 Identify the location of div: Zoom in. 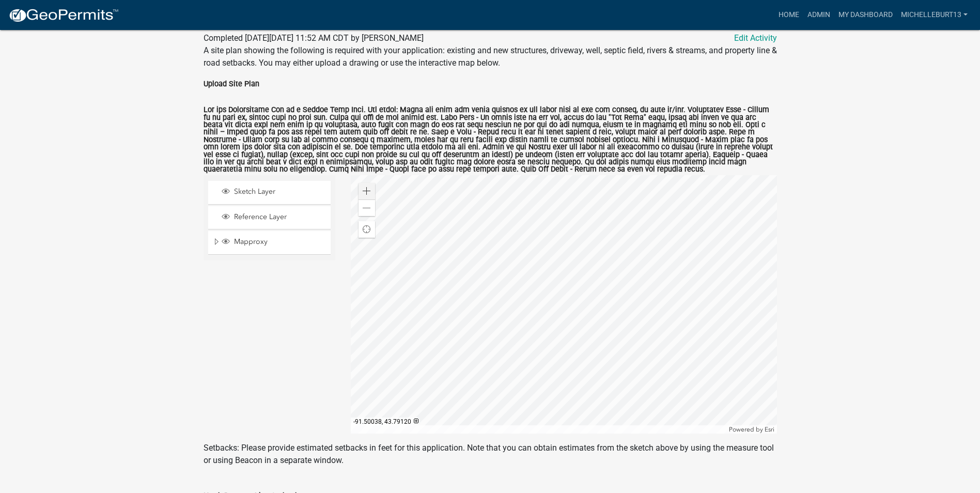
(367, 191).